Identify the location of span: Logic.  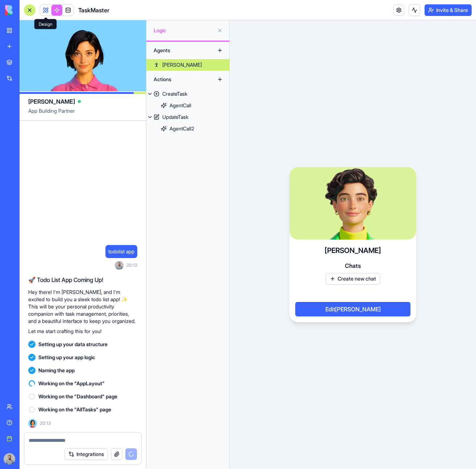
(184, 31).